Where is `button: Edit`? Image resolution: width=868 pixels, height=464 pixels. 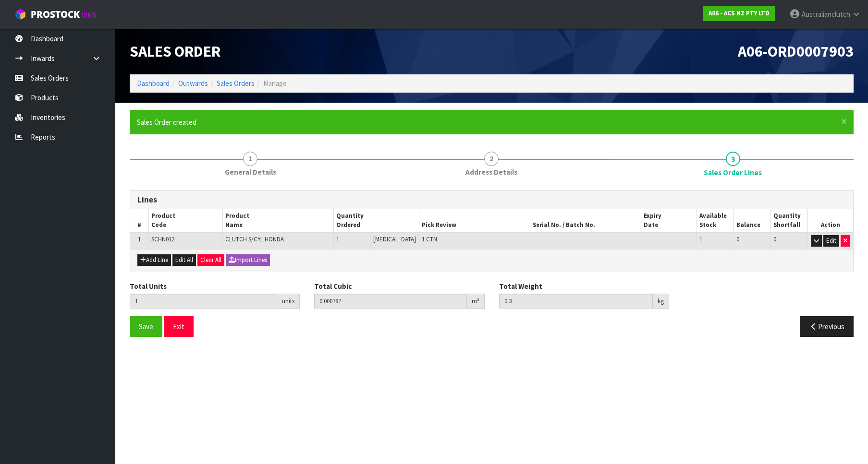 button: Edit is located at coordinates (831, 241).